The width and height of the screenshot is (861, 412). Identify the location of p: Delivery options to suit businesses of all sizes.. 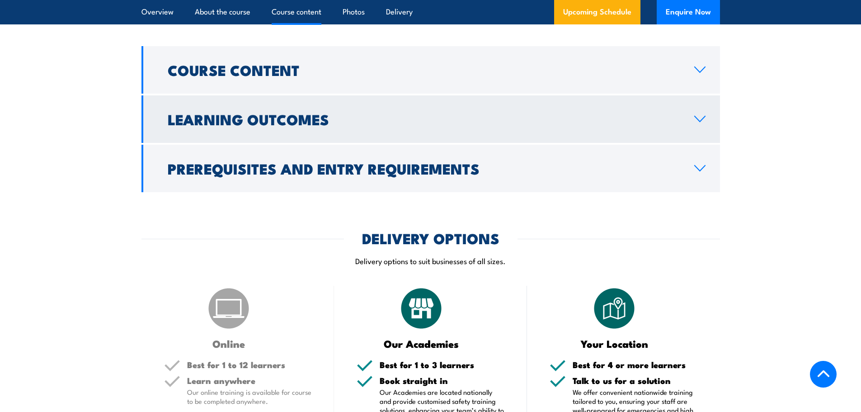
(431, 260).